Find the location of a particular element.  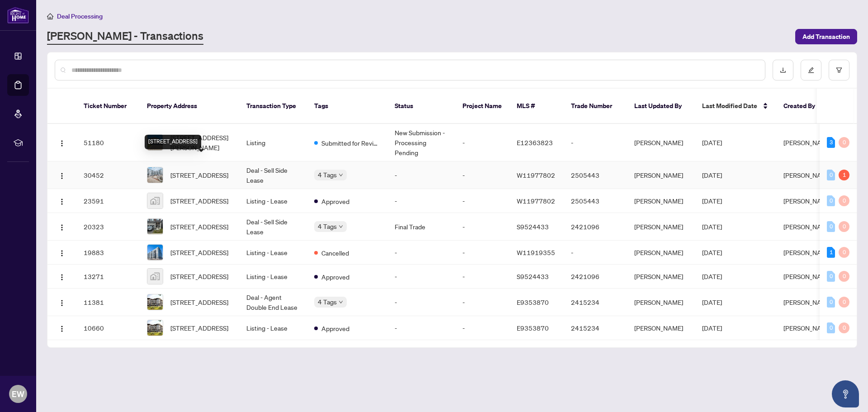

td: 20323 is located at coordinates (108, 226).